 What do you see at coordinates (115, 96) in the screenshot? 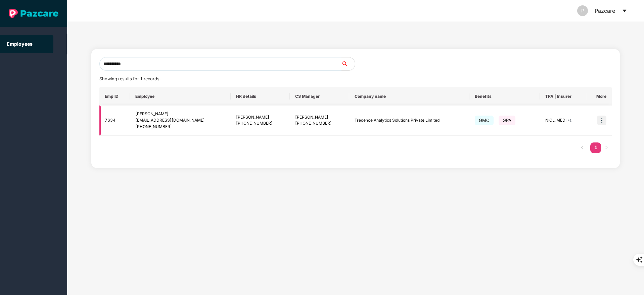
I see `th: Emp ID` at bounding box center [115, 96].